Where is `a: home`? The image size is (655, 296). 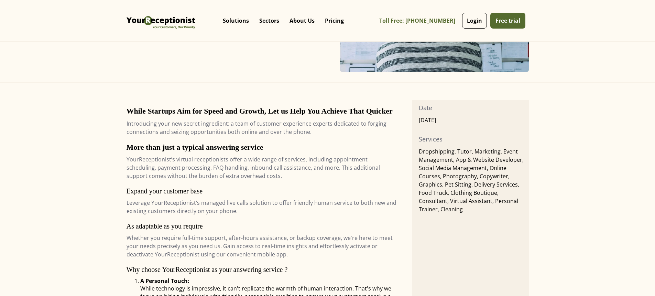
a: home is located at coordinates (161, 21).